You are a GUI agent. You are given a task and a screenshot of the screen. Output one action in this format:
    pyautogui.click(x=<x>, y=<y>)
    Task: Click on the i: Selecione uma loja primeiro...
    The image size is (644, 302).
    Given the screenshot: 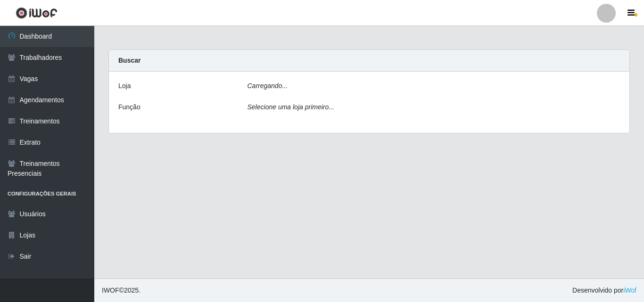 What is the action you would take?
    pyautogui.click(x=291, y=107)
    